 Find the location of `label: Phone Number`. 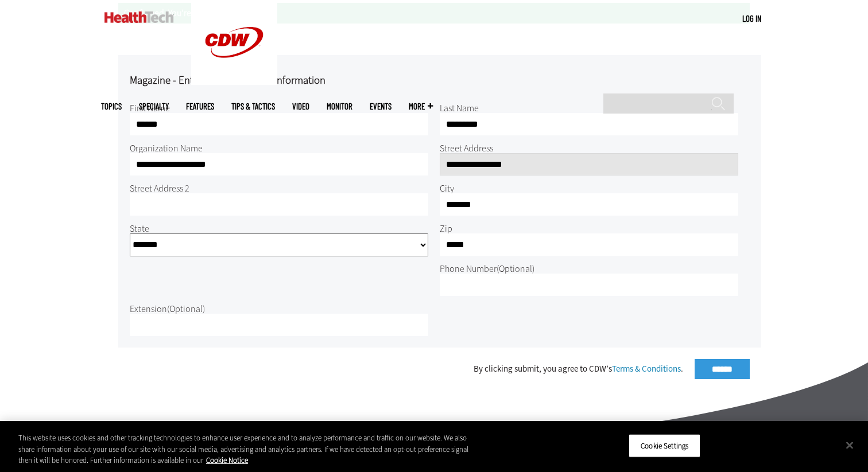

label: Phone Number is located at coordinates (487, 269).